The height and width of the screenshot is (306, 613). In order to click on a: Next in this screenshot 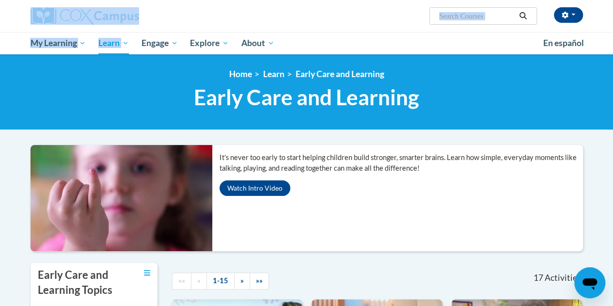, I will do `click(242, 281)`.